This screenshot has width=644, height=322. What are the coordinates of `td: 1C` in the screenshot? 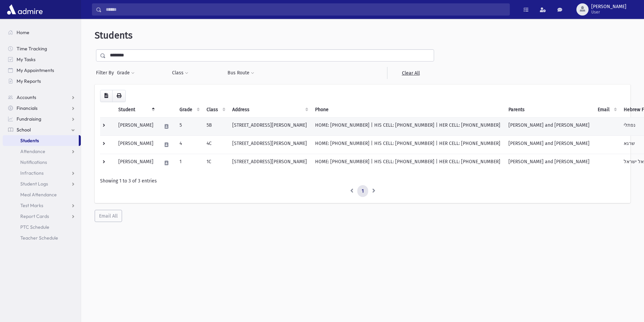 It's located at (215, 163).